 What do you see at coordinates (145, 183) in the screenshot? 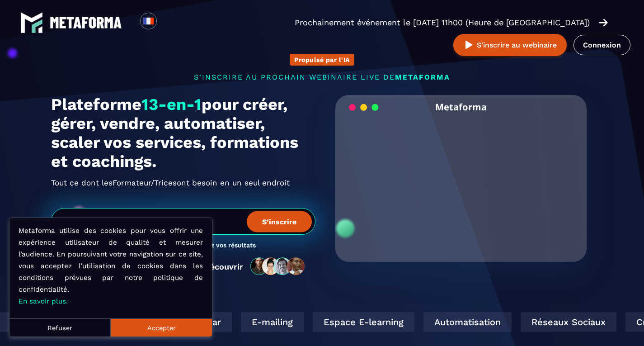
I see `span: Formateur/Trices` at bounding box center [145, 183].